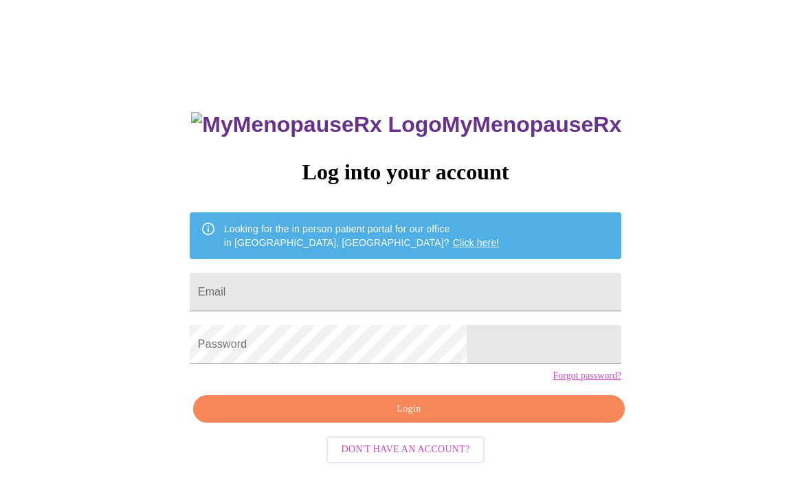 The height and width of the screenshot is (490, 811). What do you see at coordinates (406, 450) in the screenshot?
I see `button: Don't have an account?` at bounding box center [406, 450].